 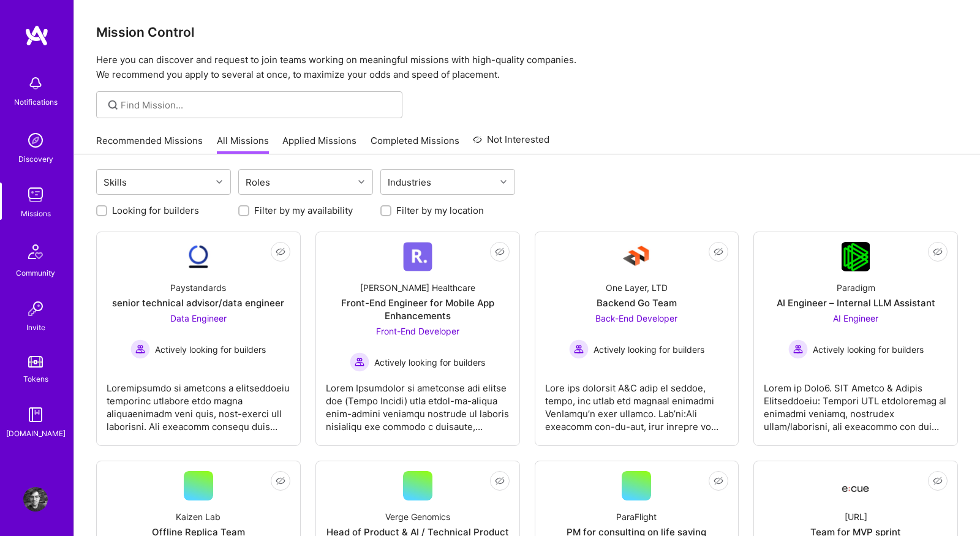 I want to click on label: Filter by my availability, so click(x=303, y=210).